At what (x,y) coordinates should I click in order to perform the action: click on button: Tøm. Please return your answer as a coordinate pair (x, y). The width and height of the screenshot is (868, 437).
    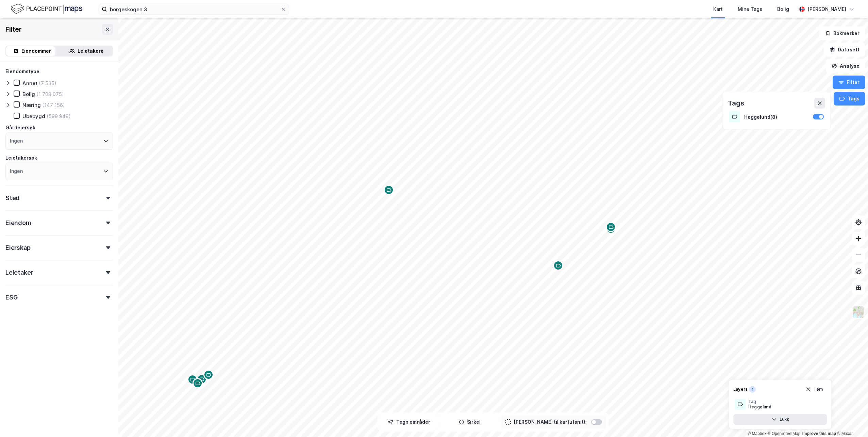
    Looking at the image, I should click on (814, 389).